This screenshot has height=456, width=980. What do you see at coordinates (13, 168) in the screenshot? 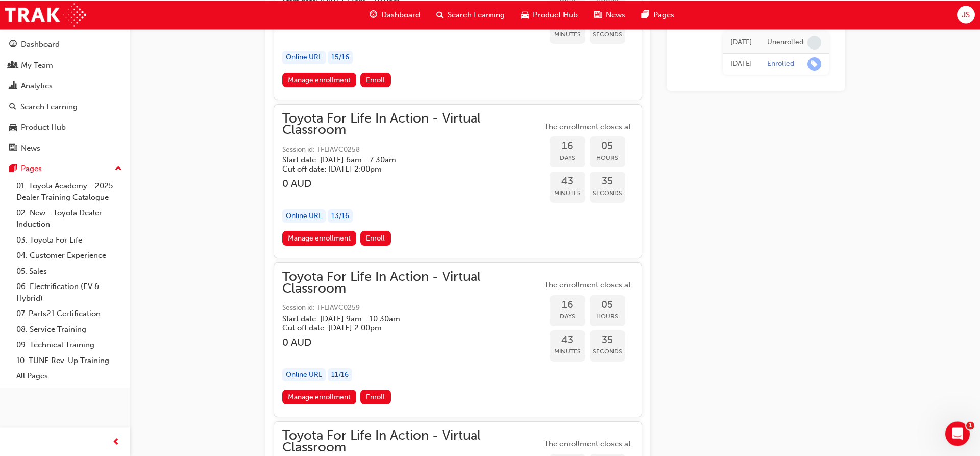
I see `span: pages-icon` at bounding box center [13, 168].